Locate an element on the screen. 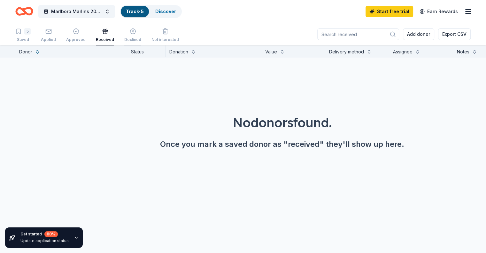  div: Saved is located at coordinates (23, 40).